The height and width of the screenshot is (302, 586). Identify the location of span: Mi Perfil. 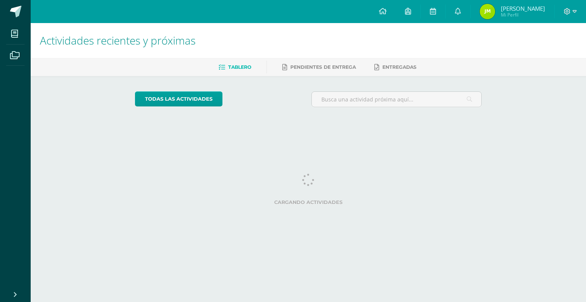
(523, 15).